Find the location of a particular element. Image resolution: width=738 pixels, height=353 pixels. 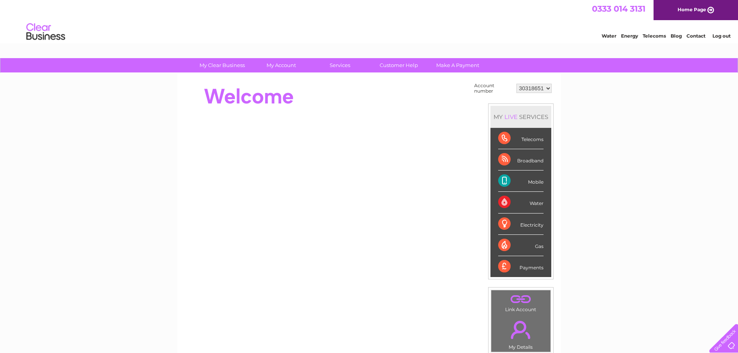

a: Log out is located at coordinates (721, 36).